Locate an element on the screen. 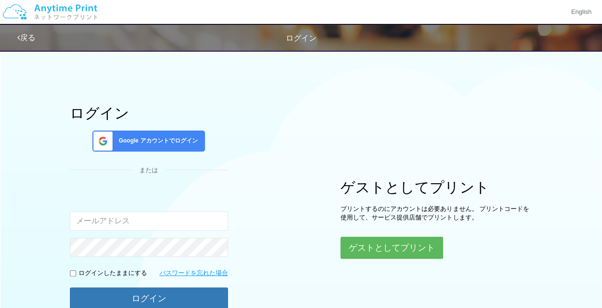 The height and width of the screenshot is (308, 602). p: ログインしたままにする is located at coordinates (113, 273).